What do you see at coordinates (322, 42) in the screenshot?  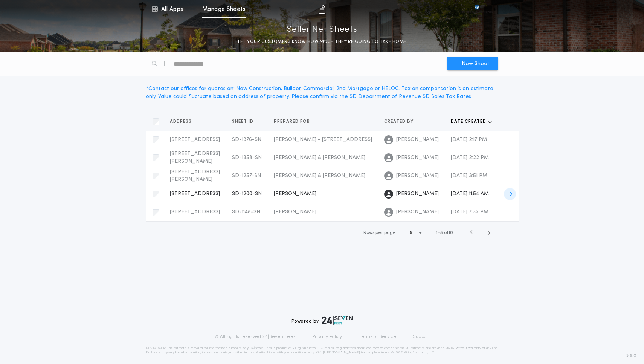 I see `p: LET YOUR CUSTOMERS KNOW HOW MUCH THEY’RE GOING TO TAKE HOME` at bounding box center [322, 42].